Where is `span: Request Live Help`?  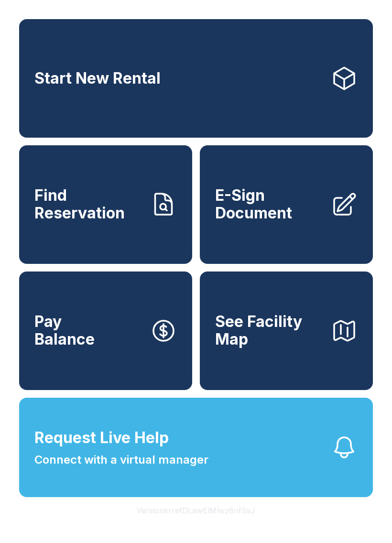 span: Request Live Help is located at coordinates (101, 438).